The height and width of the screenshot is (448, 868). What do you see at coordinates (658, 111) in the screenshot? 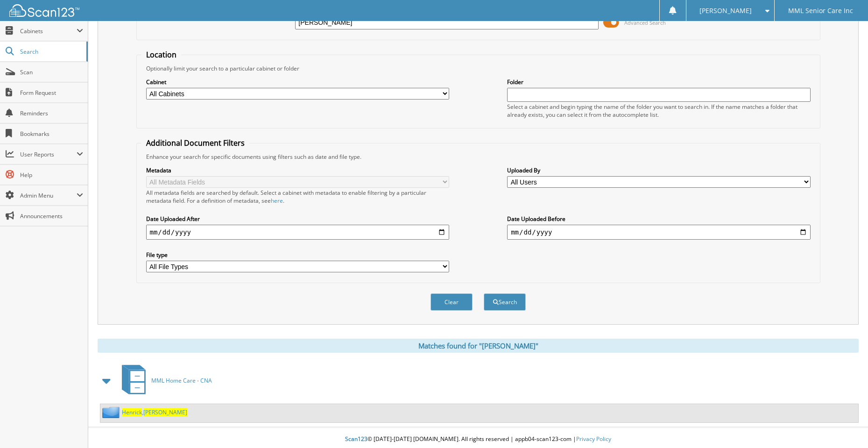
I see `div: Select a cabinet and begin typing the name of the folder you want to search in. If the name match...` at bounding box center [658, 111].